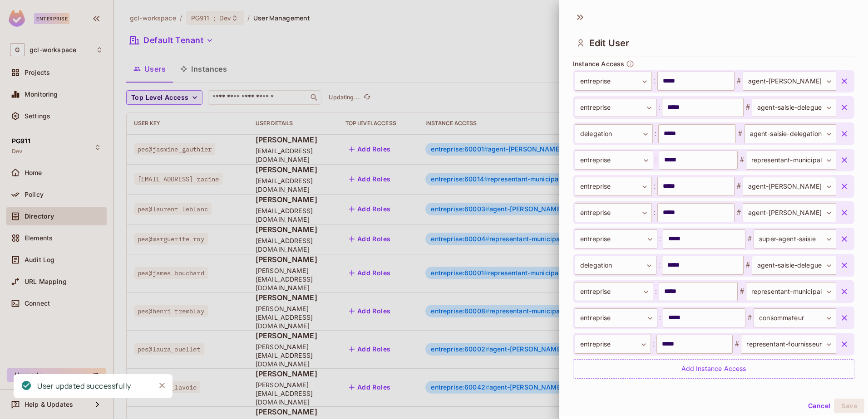 The image size is (868, 419). What do you see at coordinates (713, 369) in the screenshot?
I see `div: Add Instance Access` at bounding box center [713, 369].